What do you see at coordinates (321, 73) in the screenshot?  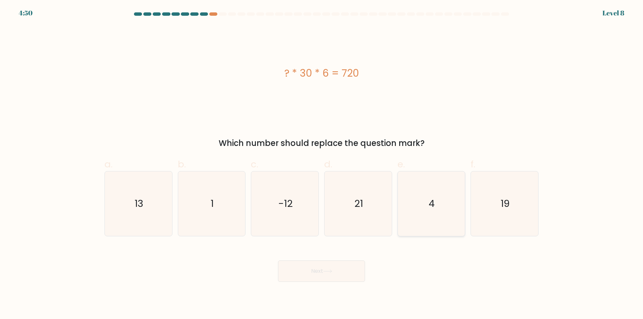 I see `div: ? * 30 * 6 = 720` at bounding box center [321, 73].